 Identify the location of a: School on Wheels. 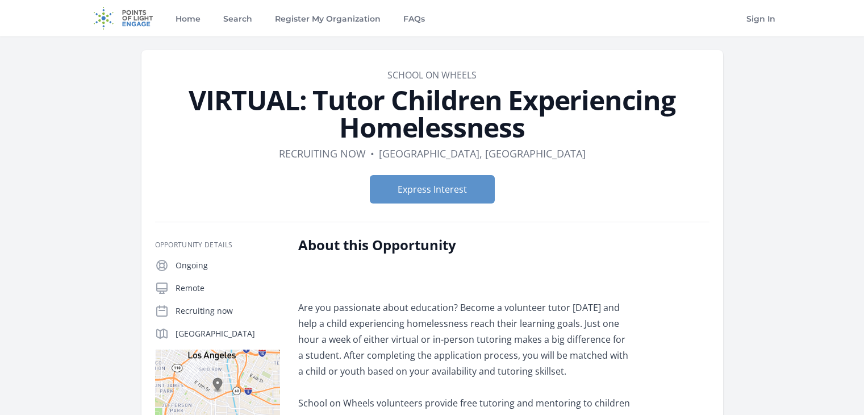
(432, 75).